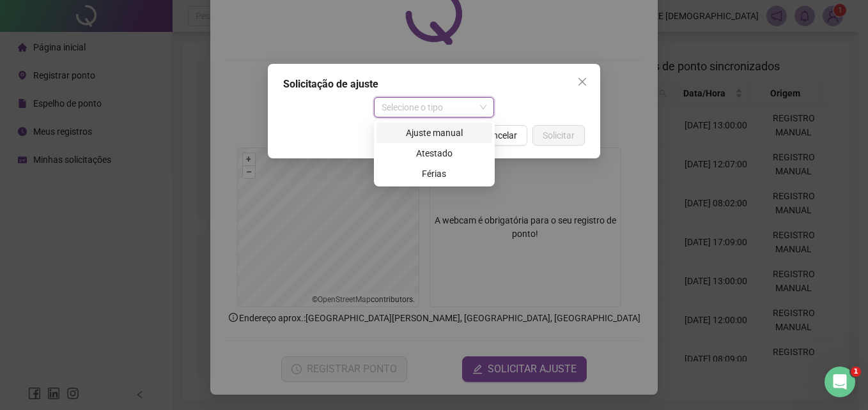 The image size is (868, 410). I want to click on span: Cancelar, so click(499, 136).